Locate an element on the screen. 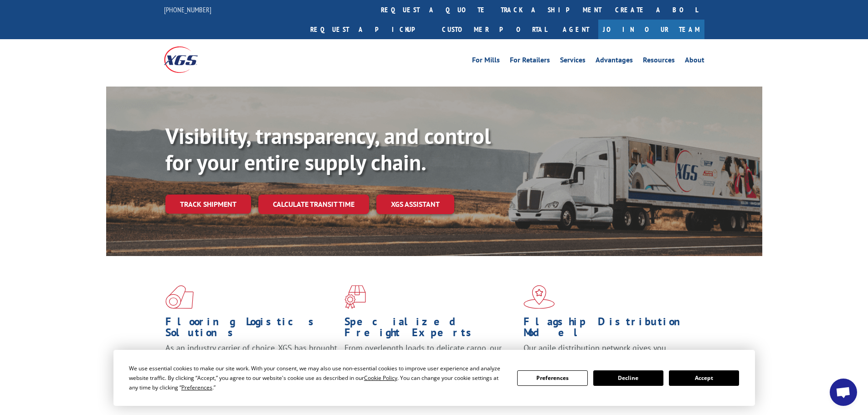 The height and width of the screenshot is (415, 868). a: Join Our Team is located at coordinates (651, 29).